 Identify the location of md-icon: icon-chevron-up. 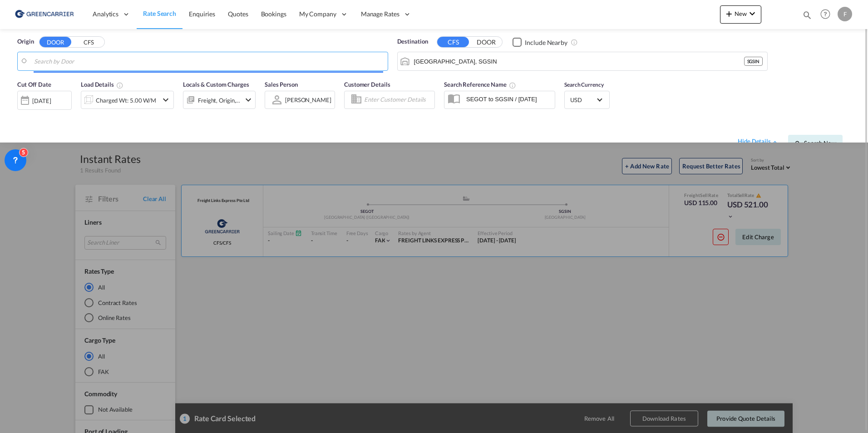
(775, 142).